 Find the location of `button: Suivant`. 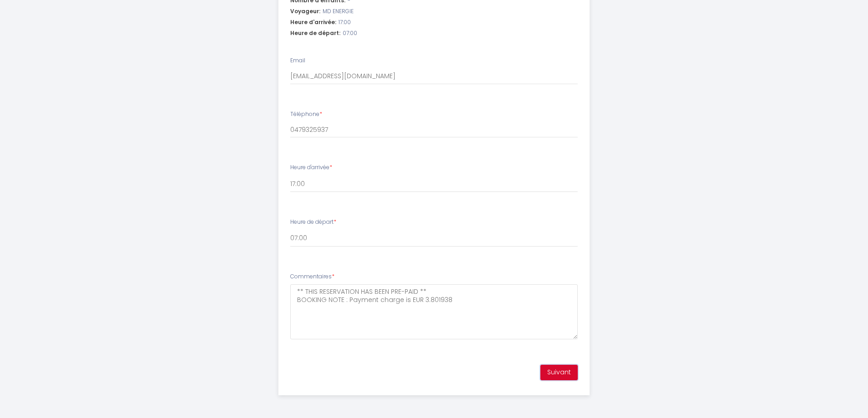

button: Suivant is located at coordinates (558, 373).